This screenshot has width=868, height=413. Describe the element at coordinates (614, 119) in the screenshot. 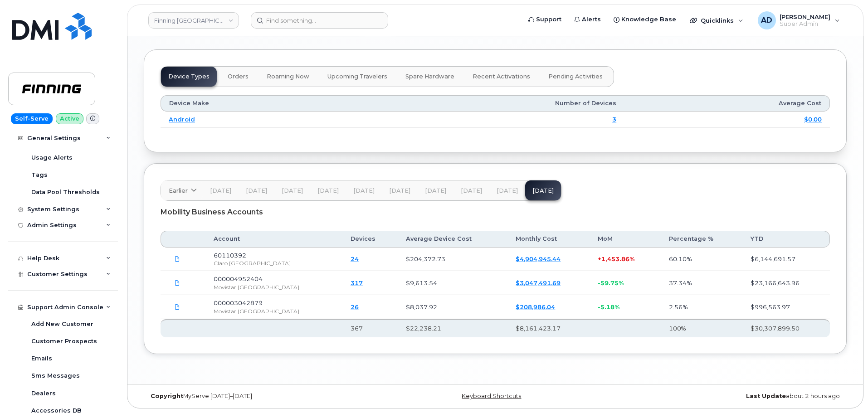

I see `a: 3` at that location.